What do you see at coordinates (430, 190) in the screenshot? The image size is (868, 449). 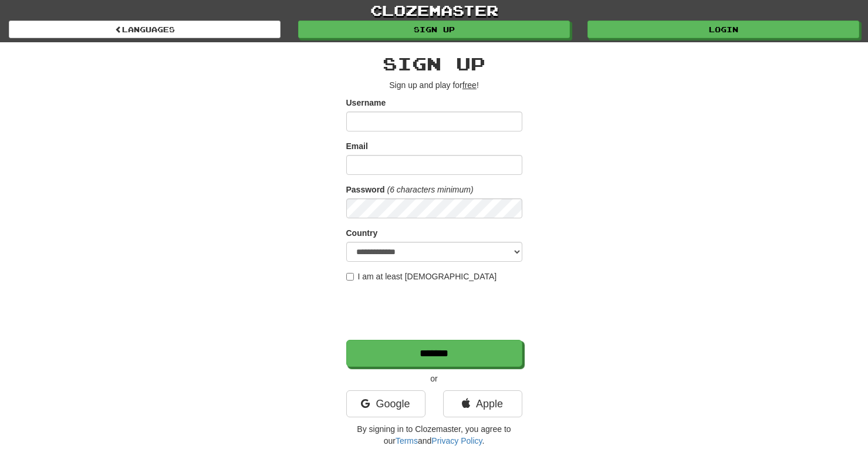 I see `em: (6 characters minimum)` at bounding box center [430, 190].